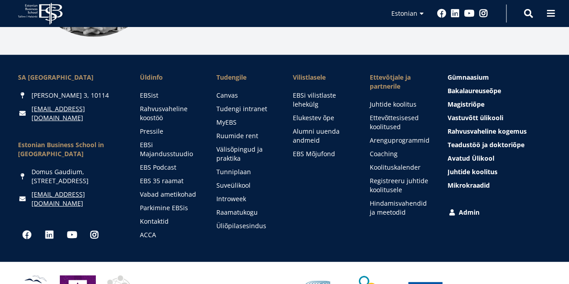 The width and height of the screenshot is (569, 284). I want to click on span: Ettevõtjale ja partnerile, so click(399, 82).